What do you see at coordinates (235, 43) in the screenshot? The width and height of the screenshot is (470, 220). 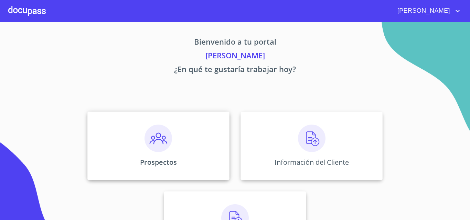 I see `p: Bienvenido a tu portal` at bounding box center [235, 43].